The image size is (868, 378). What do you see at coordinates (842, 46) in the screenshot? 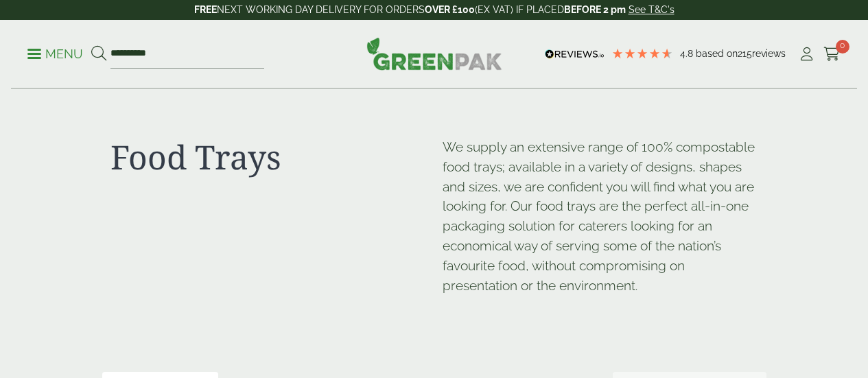
I see `span: 0` at bounding box center [842, 46].